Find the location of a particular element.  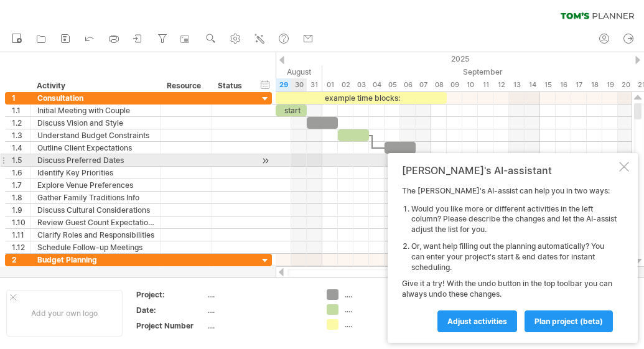

div: Discuss Preferred Dates is located at coordinates (96, 160).